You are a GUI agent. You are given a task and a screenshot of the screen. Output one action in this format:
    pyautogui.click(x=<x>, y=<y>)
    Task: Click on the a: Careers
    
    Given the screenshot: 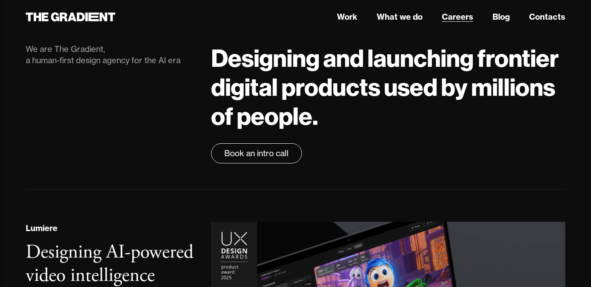 What is the action you would take?
    pyautogui.click(x=457, y=17)
    